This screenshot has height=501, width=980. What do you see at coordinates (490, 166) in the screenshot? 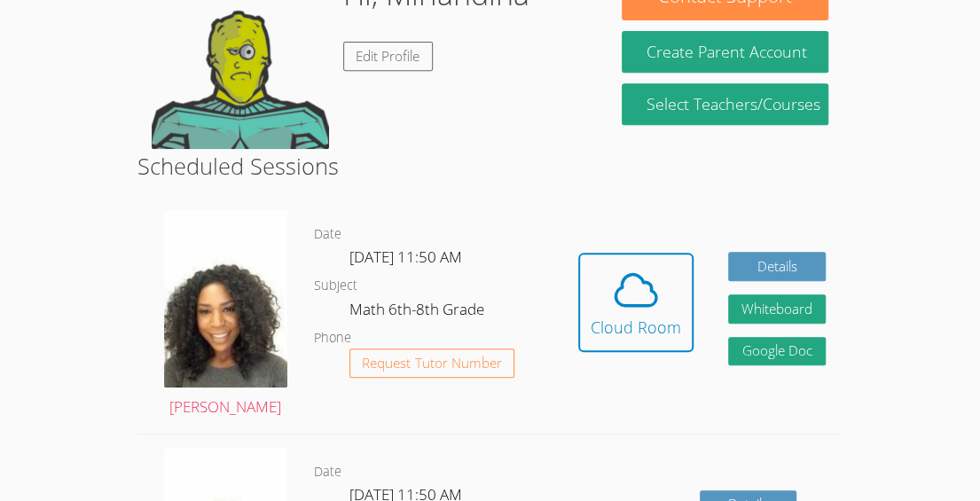
I see `h2: Scheduled Sessions` at bounding box center [490, 166].